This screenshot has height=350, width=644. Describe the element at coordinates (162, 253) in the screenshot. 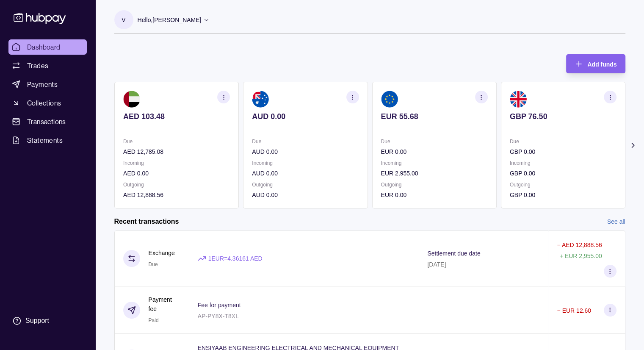

I see `p: Exchange` at that location.